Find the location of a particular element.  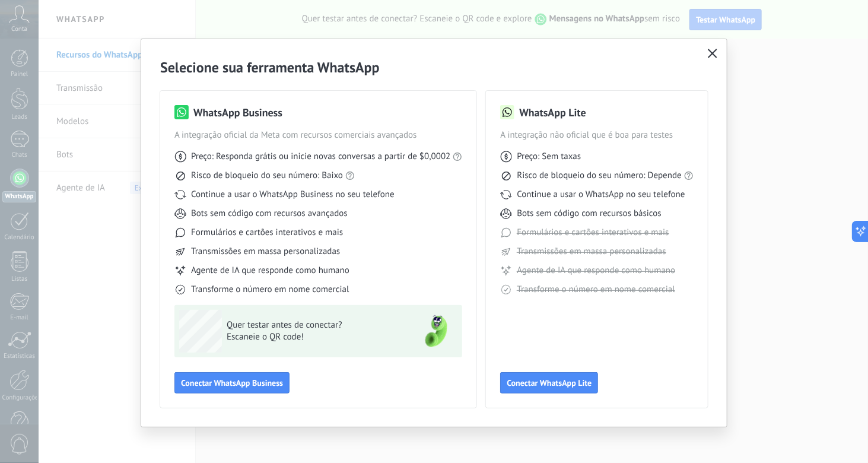

h3: WhatsApp Lite is located at coordinates (553, 112).